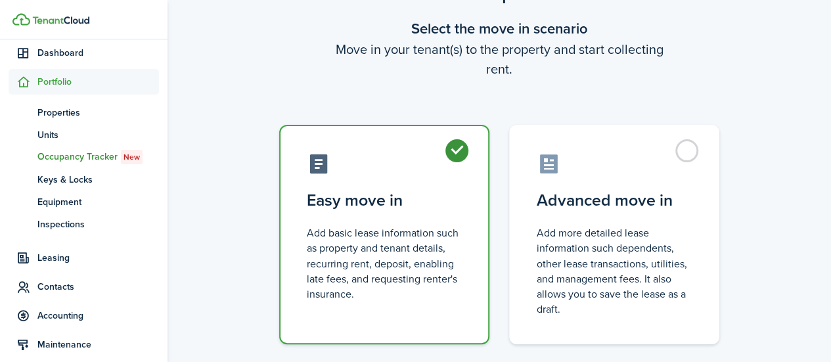 Image resolution: width=831 pixels, height=362 pixels. What do you see at coordinates (83, 53) in the screenshot?
I see `a: Dashboard` at bounding box center [83, 53].